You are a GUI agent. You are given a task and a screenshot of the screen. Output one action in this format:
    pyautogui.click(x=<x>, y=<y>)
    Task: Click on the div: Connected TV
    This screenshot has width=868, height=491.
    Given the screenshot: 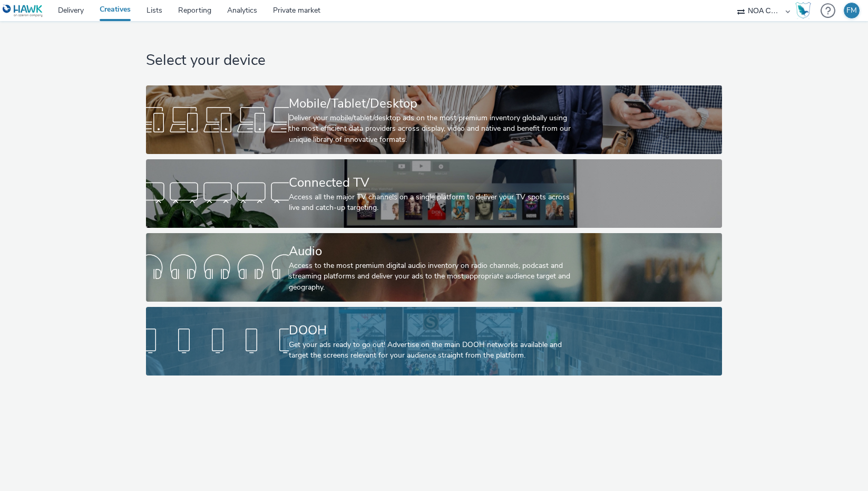 What is the action you would take?
    pyautogui.click(x=432, y=182)
    